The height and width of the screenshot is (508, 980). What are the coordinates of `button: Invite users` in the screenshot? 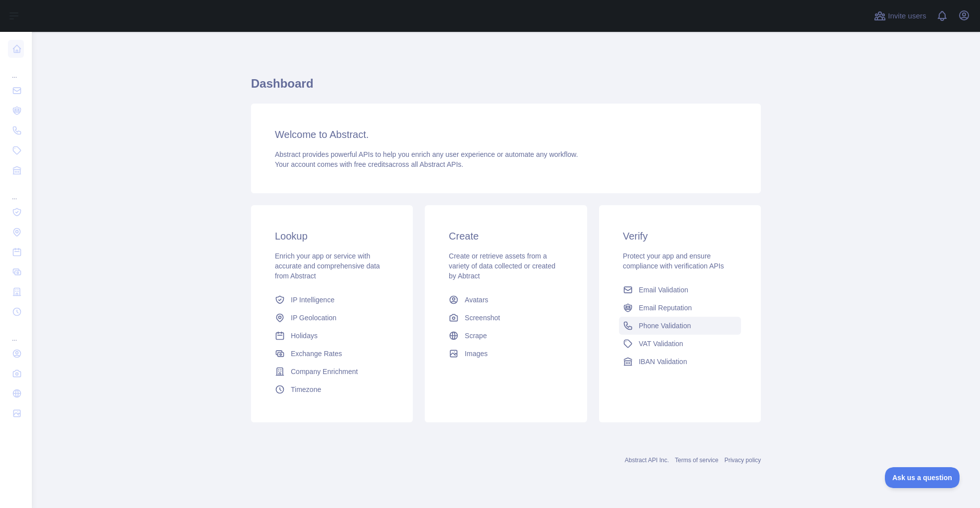 It's located at (900, 16).